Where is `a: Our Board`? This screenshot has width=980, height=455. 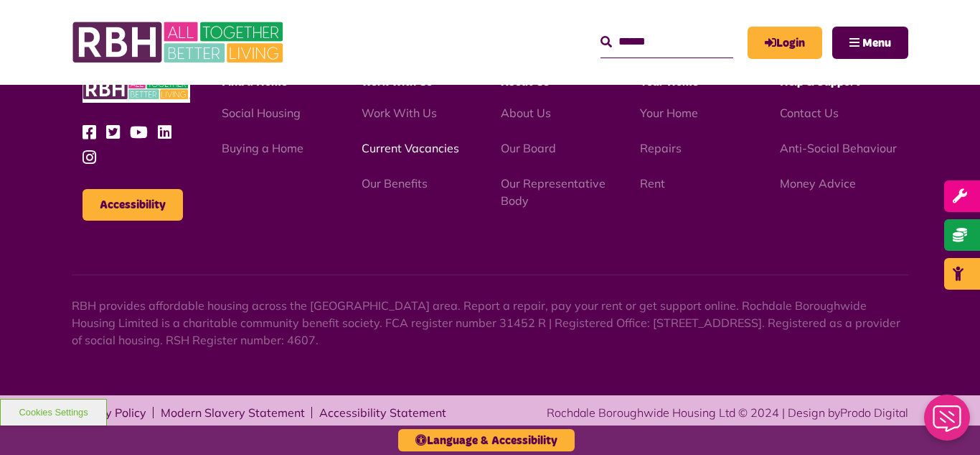
a: Our Board is located at coordinates (528, 148).